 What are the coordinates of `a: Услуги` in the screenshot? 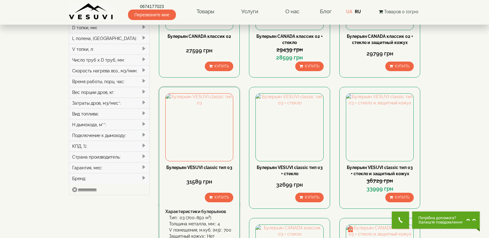 It's located at (250, 12).